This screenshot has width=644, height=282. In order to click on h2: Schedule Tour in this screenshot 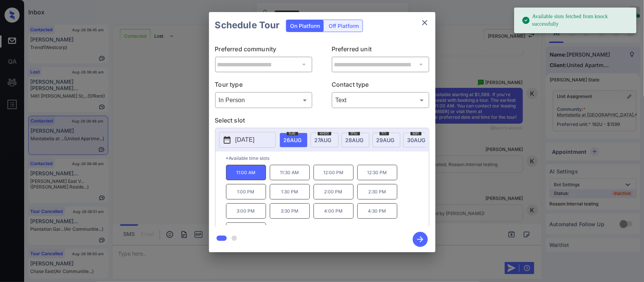, I will do `click(247, 25)`.